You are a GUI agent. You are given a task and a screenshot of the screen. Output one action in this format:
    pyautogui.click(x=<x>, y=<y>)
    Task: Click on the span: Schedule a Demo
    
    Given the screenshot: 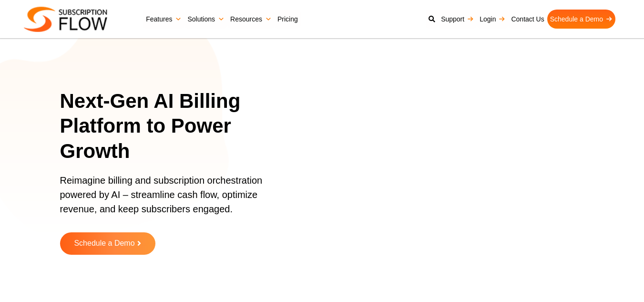 What is the action you would take?
    pyautogui.click(x=104, y=243)
    